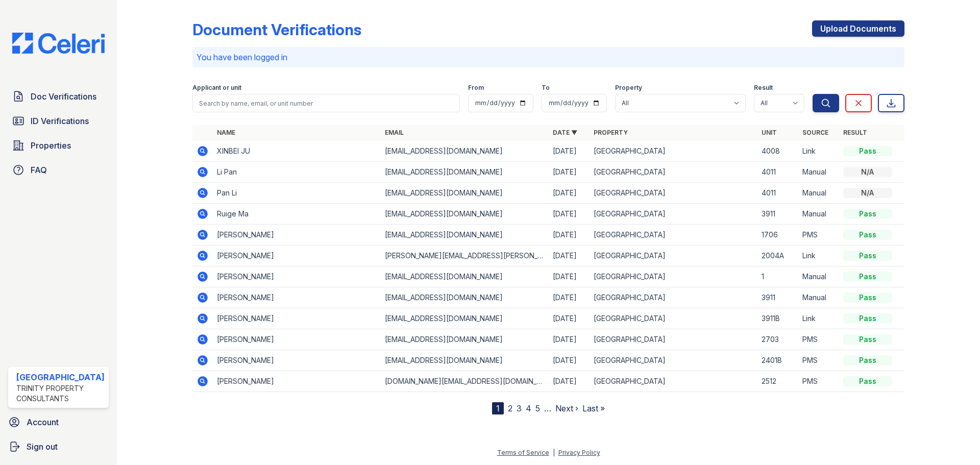 The width and height of the screenshot is (980, 465). I want to click on input: Search by name, email, or unit number, so click(326, 103).